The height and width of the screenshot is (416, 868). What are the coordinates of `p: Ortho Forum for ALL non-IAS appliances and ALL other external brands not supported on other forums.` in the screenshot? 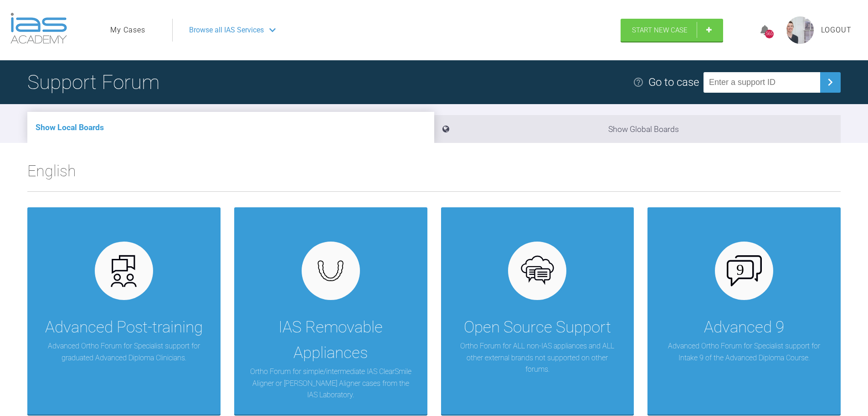 It's located at (537, 357).